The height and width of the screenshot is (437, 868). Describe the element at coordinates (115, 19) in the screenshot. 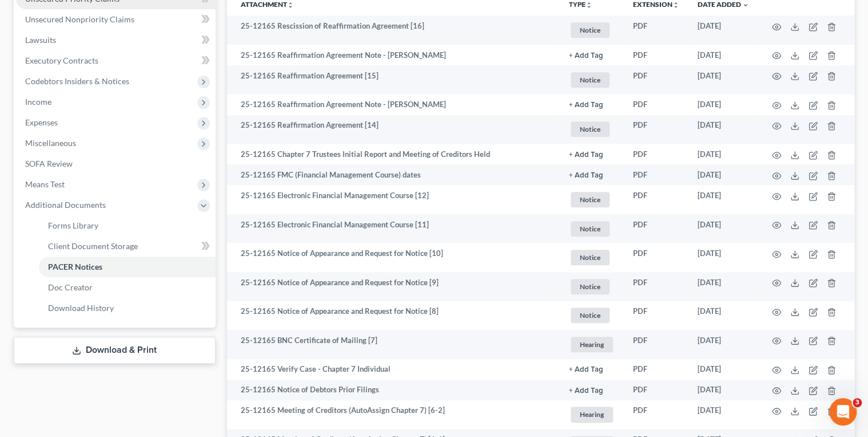

I see `a: Unsecured Nonpriority Claims` at that location.